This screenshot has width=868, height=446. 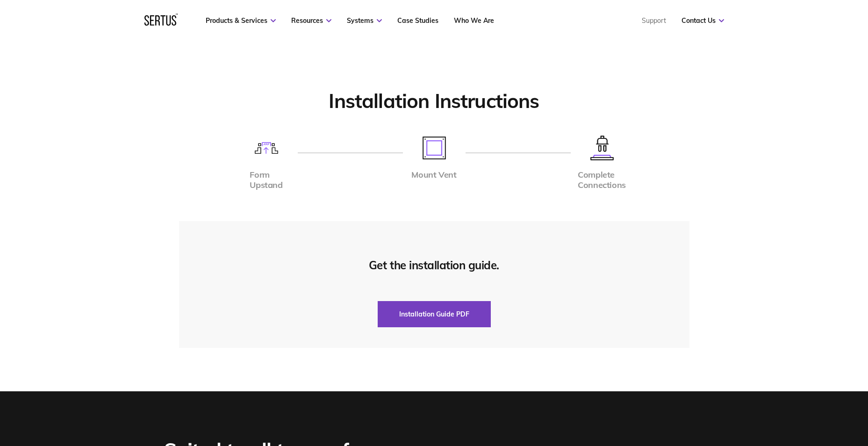 What do you see at coordinates (434, 314) in the screenshot?
I see `button: Installation Guide PDF` at bounding box center [434, 314].